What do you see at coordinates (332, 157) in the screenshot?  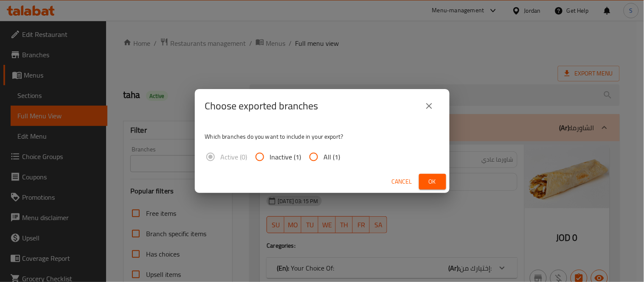 I see `span: All (1)` at bounding box center [332, 157].